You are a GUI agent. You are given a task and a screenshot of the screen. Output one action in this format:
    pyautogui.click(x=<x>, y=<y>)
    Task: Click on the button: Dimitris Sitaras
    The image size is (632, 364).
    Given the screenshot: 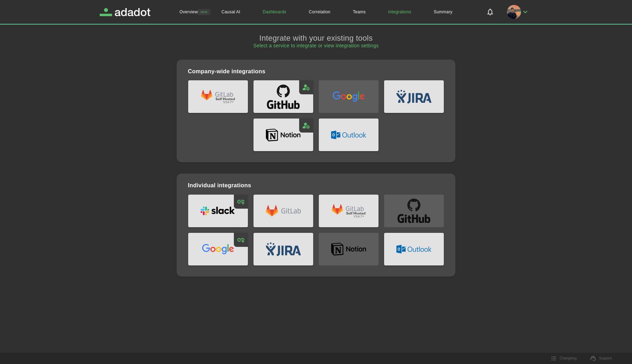 What is the action you would take?
    pyautogui.click(x=518, y=12)
    